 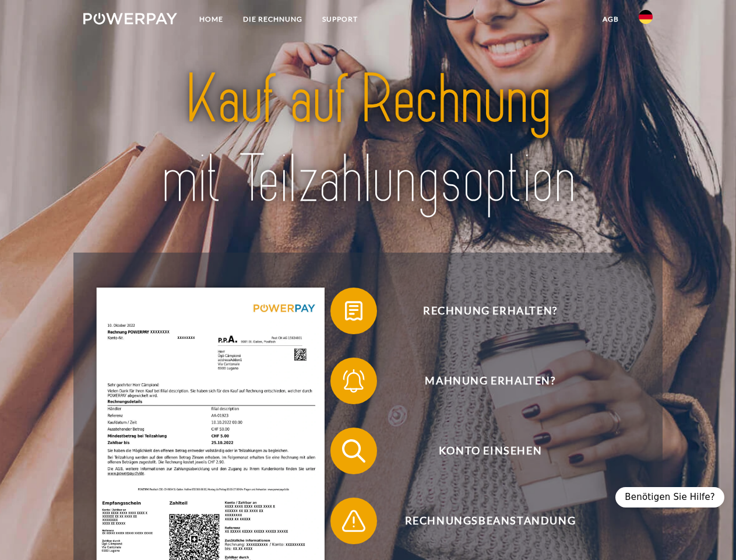 I want to click on button: Rechnungsbeanstandung, so click(x=482, y=521).